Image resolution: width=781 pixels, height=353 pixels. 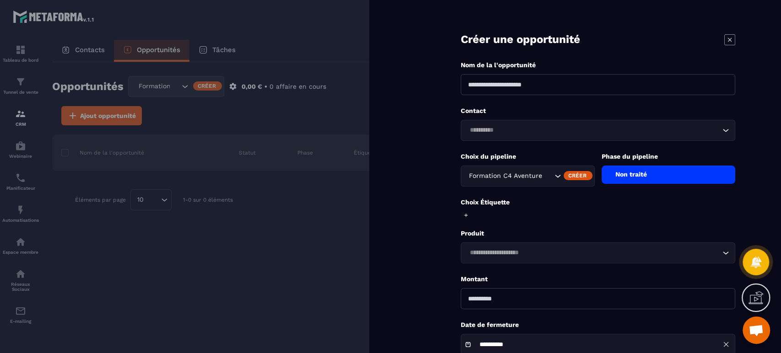 I want to click on p: Choix du pipeline, so click(x=528, y=157).